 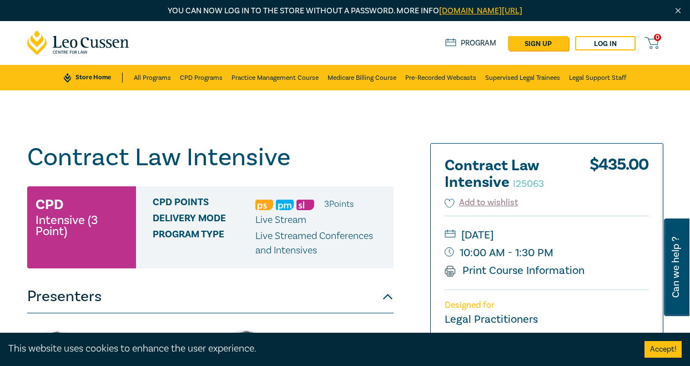 What do you see at coordinates (481, 203) in the screenshot?
I see `button: Add to wishlist` at bounding box center [481, 203].